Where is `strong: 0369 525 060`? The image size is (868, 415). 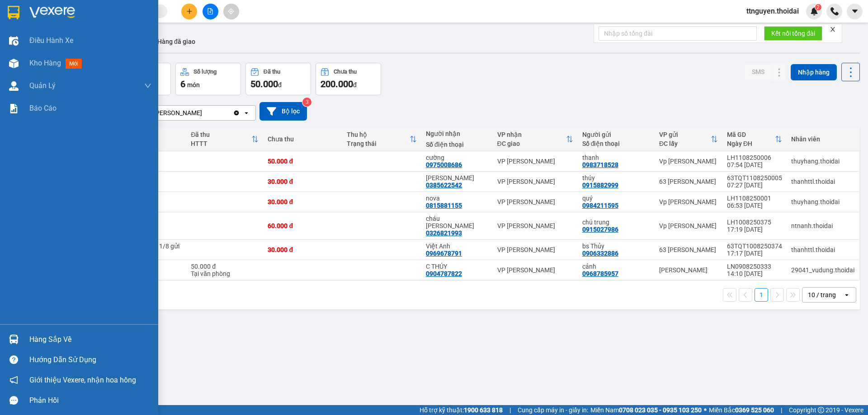 strong: 0369 525 060 is located at coordinates (755, 410).